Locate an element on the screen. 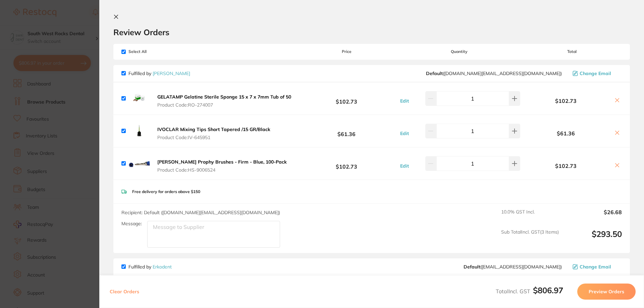 The width and height of the screenshot is (644, 308). button: GELATAMP Gelatine Sterile Sponge 15 x 7 x 7mm Tub of 50 Product Code:RO-274007 is located at coordinates (224, 101).